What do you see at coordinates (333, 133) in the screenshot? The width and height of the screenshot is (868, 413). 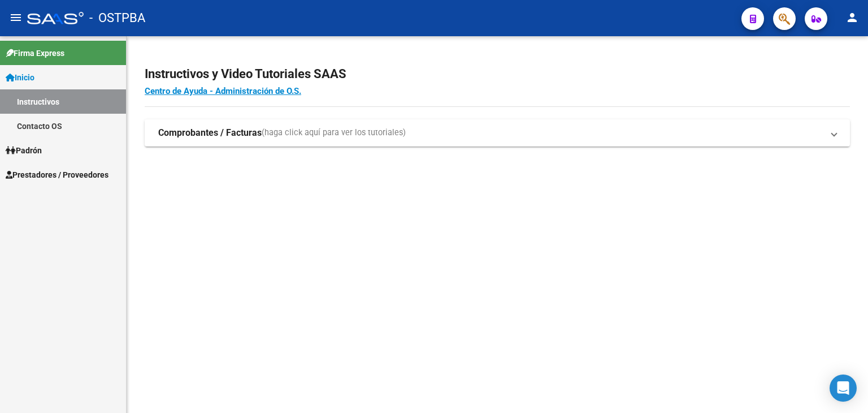 I see `span: (haga click aquí para ver los tutoriales)` at bounding box center [333, 133].